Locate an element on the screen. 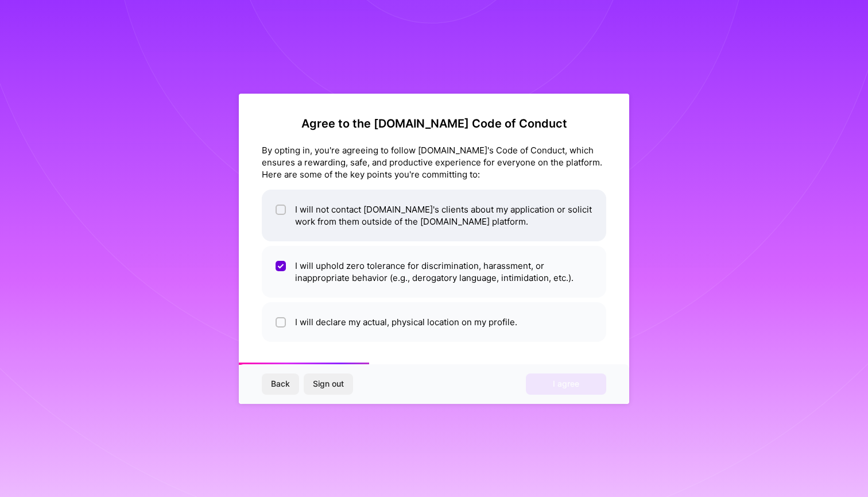  button: Sign out is located at coordinates (328, 384).